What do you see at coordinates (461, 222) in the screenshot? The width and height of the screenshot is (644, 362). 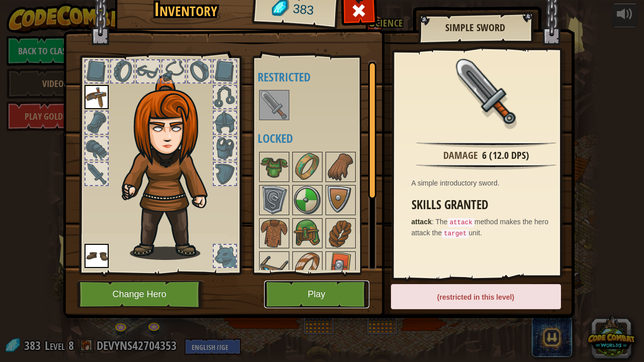 I see `code: attack` at bounding box center [461, 222].